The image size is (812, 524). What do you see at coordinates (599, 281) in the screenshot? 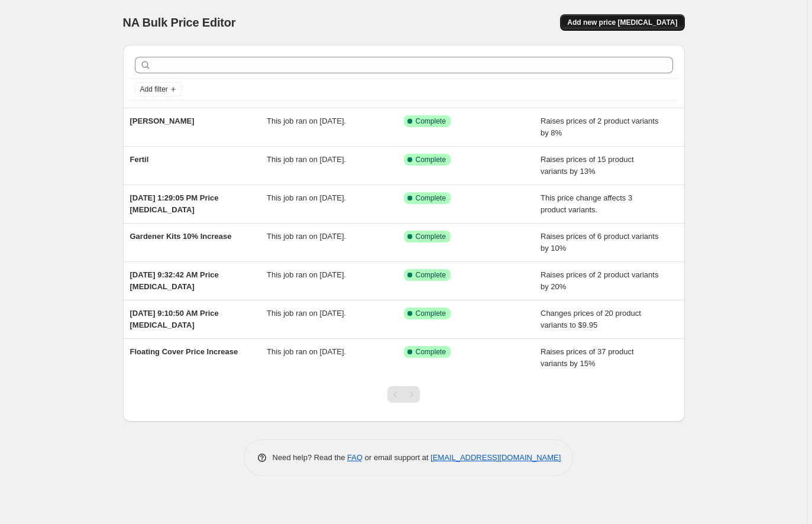
I see `span: Raises prices of 2 product variants by 20%` at bounding box center [599, 281].